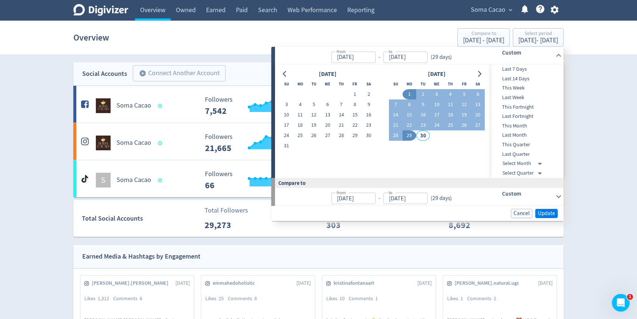  I want to click on button: Cancel, so click(521, 213).